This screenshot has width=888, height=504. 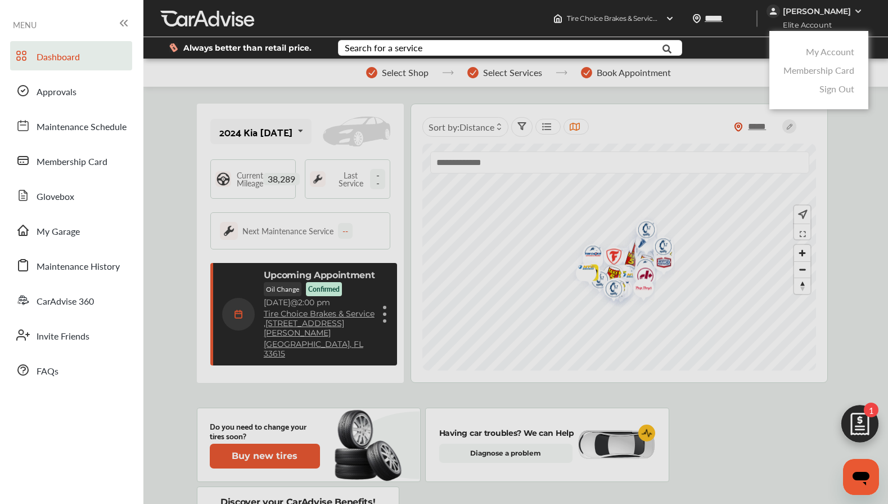 What do you see at coordinates (71, 195) in the screenshot?
I see `a: Glovebox` at bounding box center [71, 195].